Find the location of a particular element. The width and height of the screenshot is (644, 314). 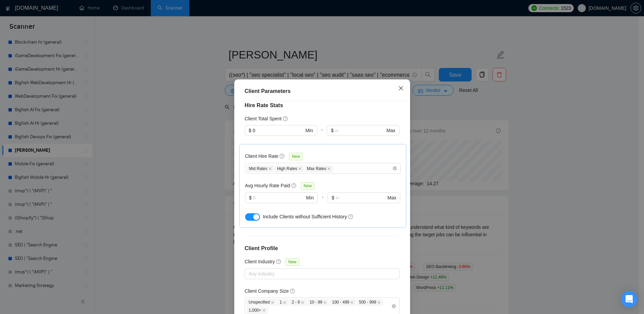

h5: Avg Hourly Rate Paid is located at coordinates (268, 186).